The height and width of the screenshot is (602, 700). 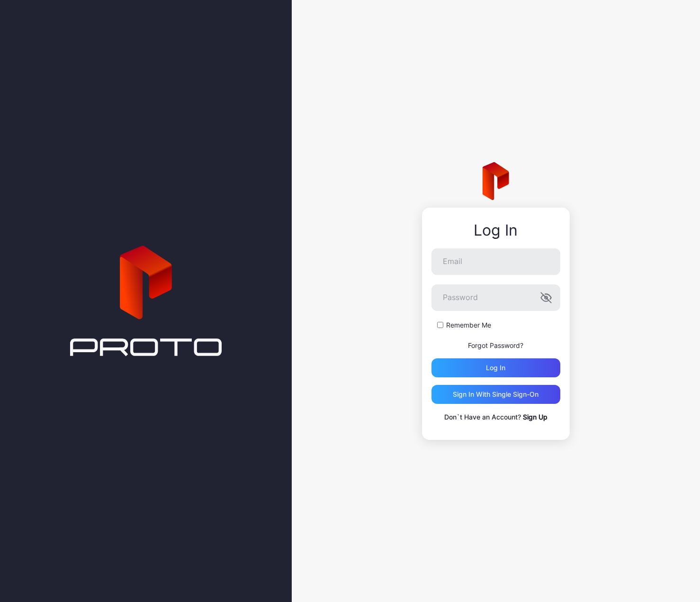 I want to click on a: Sign Up, so click(x=535, y=416).